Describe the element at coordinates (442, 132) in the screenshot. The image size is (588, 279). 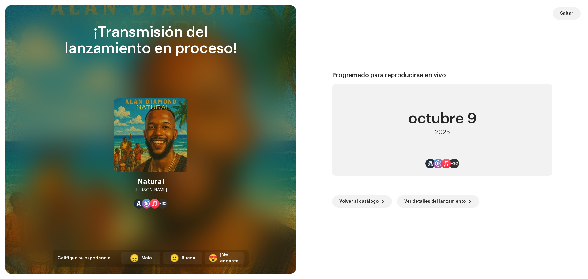
I see `div: 2025` at that location.